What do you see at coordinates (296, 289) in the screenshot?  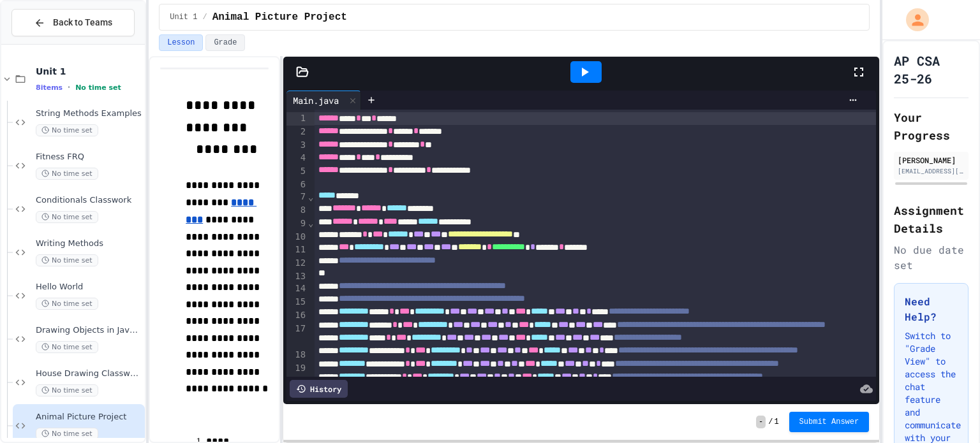 I see `div: 14` at bounding box center [296, 289].